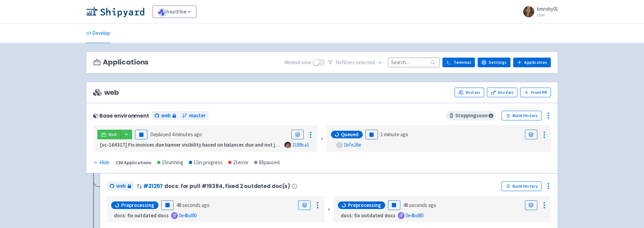  I want to click on a: healthie, so click(174, 12).